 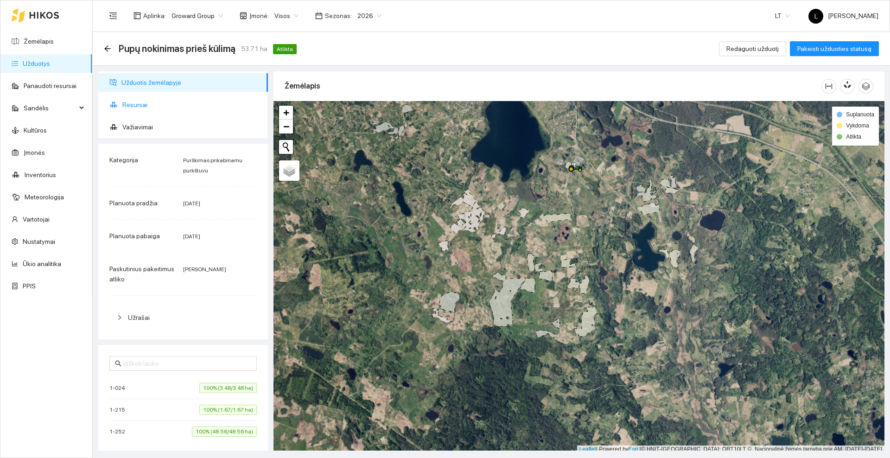 I want to click on span: Užduotis žemėlapyje, so click(x=191, y=82).